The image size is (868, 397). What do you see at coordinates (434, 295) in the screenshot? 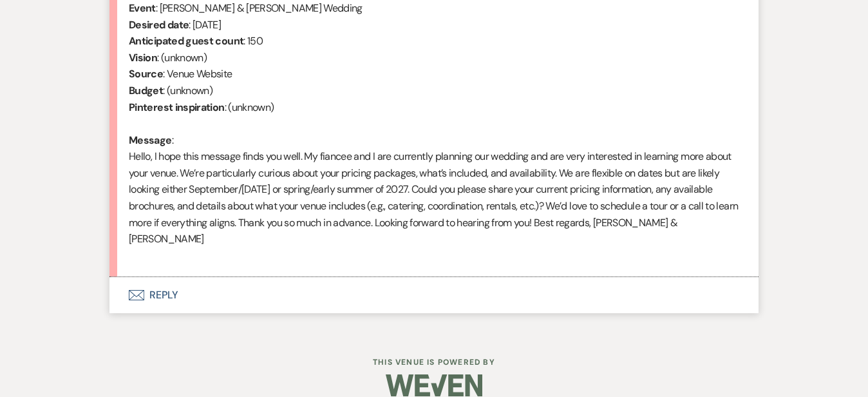
I see `button: Reply` at bounding box center [434, 295].